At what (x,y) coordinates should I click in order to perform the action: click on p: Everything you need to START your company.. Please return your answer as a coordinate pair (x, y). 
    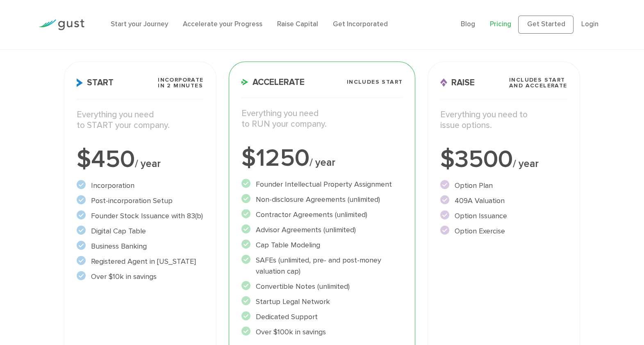
    Looking at the image, I should click on (140, 120).